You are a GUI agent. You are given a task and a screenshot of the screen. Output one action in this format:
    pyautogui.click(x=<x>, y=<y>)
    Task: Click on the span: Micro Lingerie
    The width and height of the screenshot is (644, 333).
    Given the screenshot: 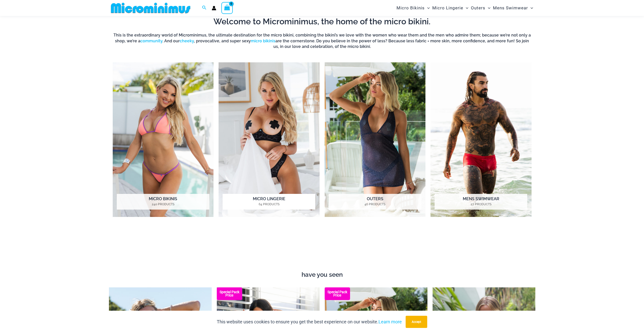 What is the action you would take?
    pyautogui.click(x=448, y=8)
    